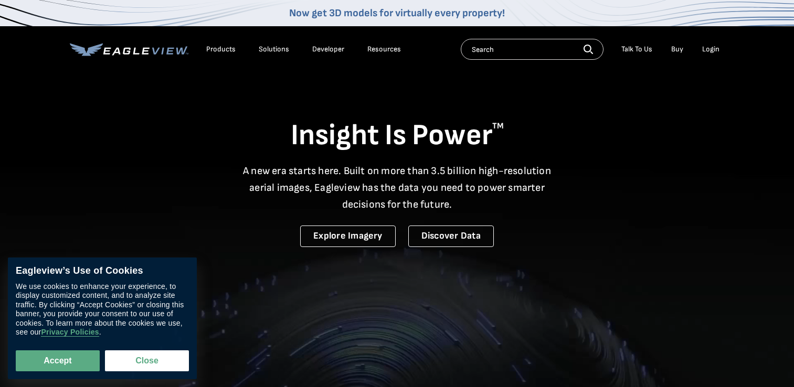 This screenshot has width=794, height=387. What do you see at coordinates (58, 361) in the screenshot?
I see `button: Accept` at bounding box center [58, 361].